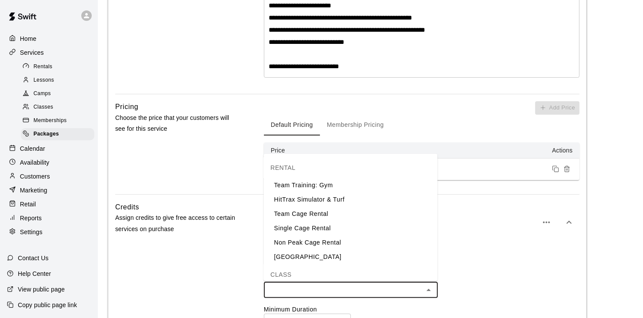 Image resolution: width=643 pixels, height=318 pixels. Describe the element at coordinates (351, 214) in the screenshot. I see `li: Team Cage Rental` at that location.